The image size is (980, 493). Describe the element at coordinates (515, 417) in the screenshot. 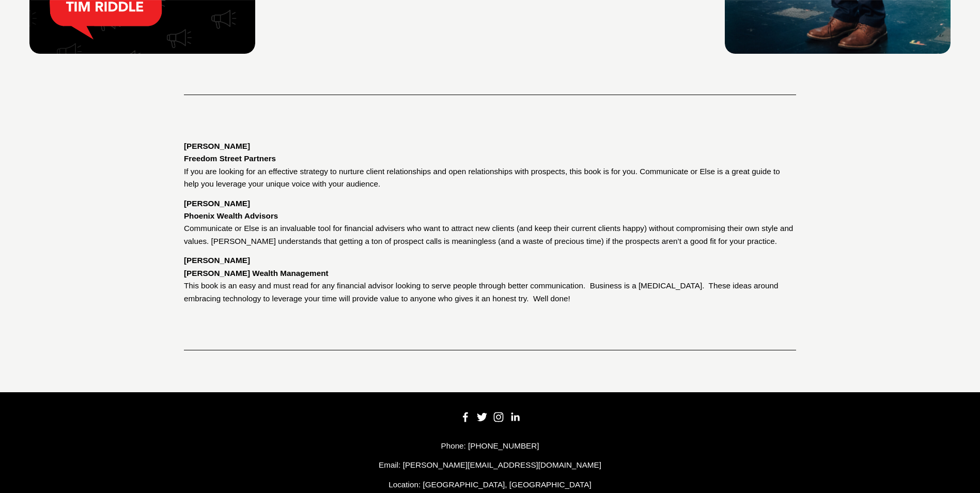

I see `a: LinkedIn` at that location.